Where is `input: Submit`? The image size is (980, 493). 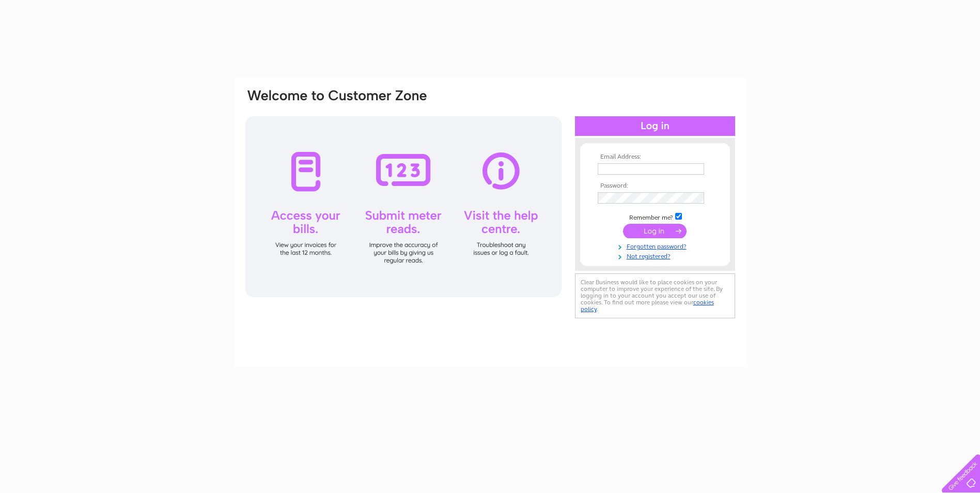 input: Submit is located at coordinates (655, 231).